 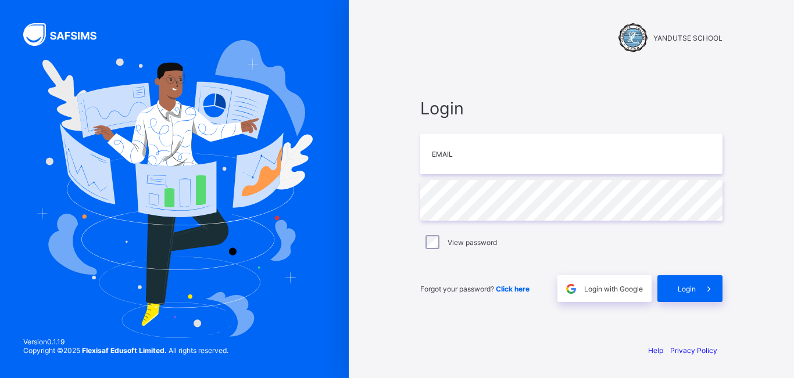 What do you see at coordinates (513, 289) in the screenshot?
I see `span: Click here` at bounding box center [513, 289].